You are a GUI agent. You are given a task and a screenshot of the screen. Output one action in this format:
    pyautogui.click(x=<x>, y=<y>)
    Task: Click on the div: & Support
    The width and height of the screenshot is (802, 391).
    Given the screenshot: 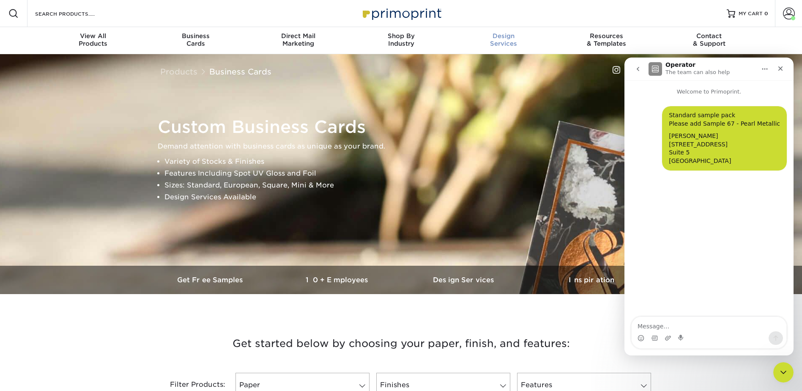 What is the action you would take?
    pyautogui.click(x=709, y=40)
    